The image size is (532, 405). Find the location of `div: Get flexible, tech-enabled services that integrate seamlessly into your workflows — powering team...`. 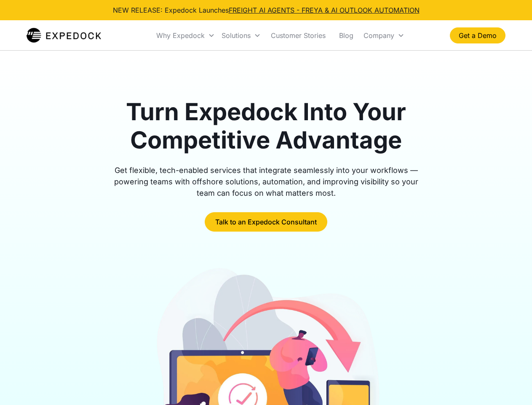

div: Get flexible, tech-enabled services that integrate seamlessly into your workflows — powering team... is located at coordinates (267, 181).